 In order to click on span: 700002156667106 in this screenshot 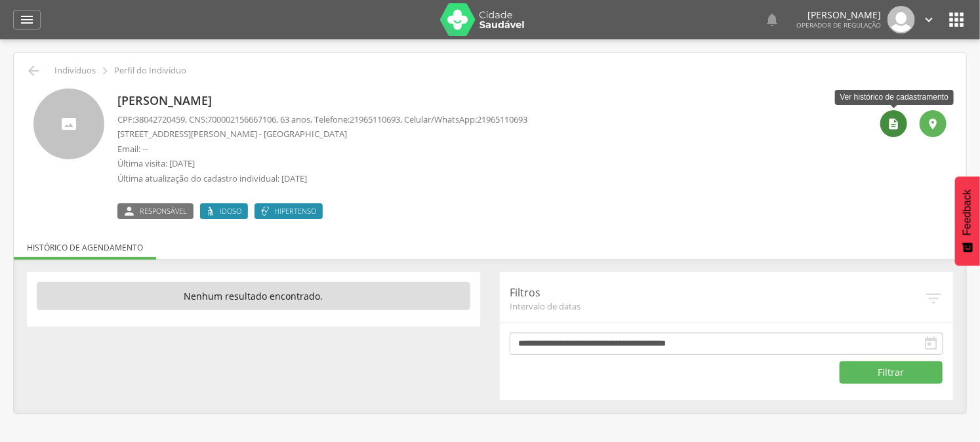, I will do `click(241, 120)`.